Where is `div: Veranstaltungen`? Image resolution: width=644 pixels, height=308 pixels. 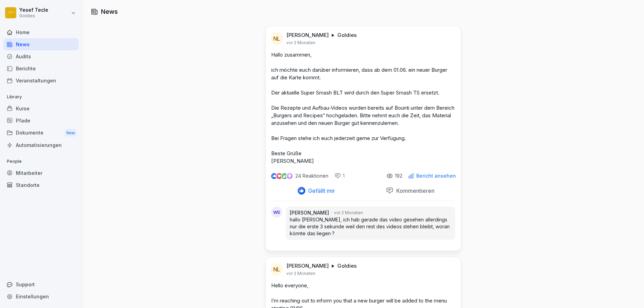 div: Veranstaltungen is located at coordinates (41, 80).